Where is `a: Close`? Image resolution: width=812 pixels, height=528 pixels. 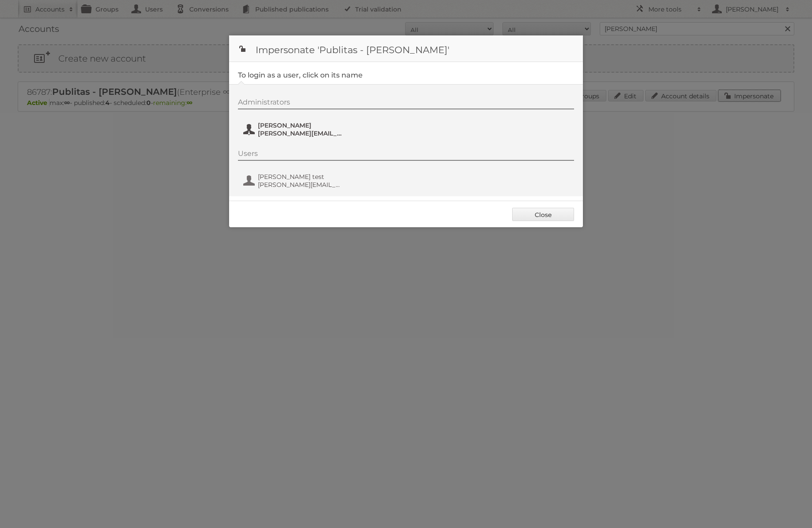 a: Close is located at coordinates (543, 214).